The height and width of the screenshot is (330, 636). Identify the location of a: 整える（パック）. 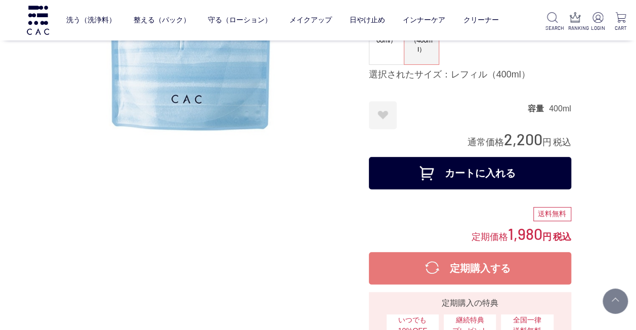
(162, 20).